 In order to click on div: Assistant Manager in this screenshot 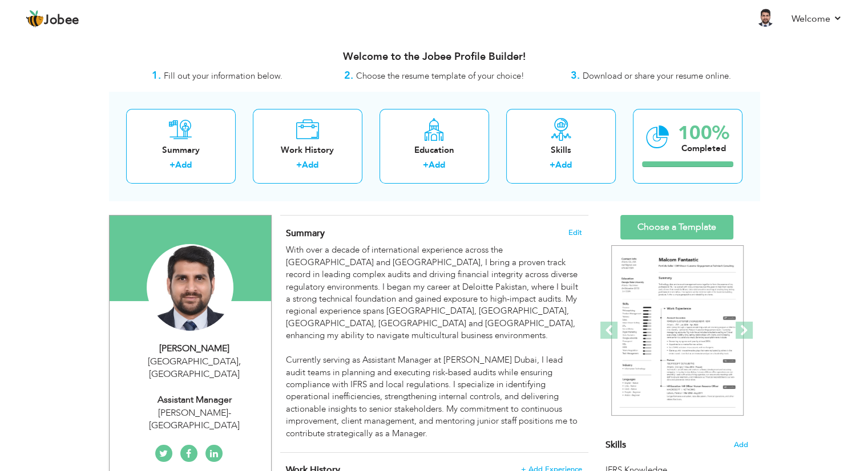, I will do `click(195, 400)`.